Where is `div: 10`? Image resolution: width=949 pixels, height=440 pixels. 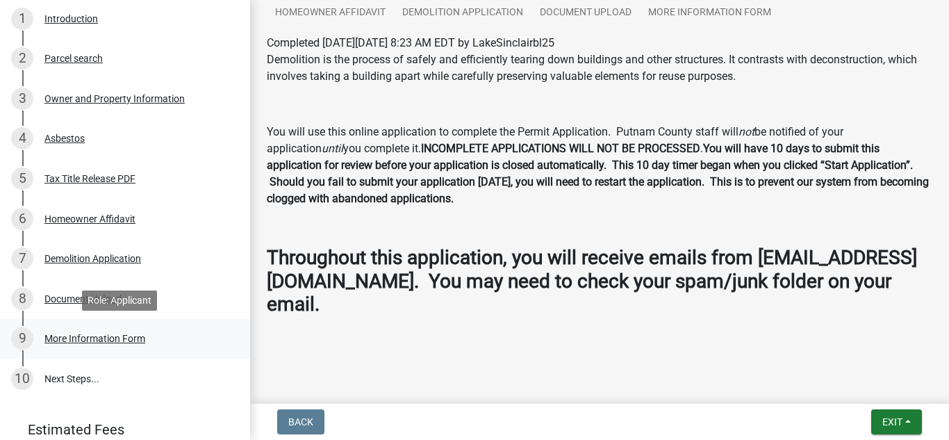 div: 10 is located at coordinates (22, 379).